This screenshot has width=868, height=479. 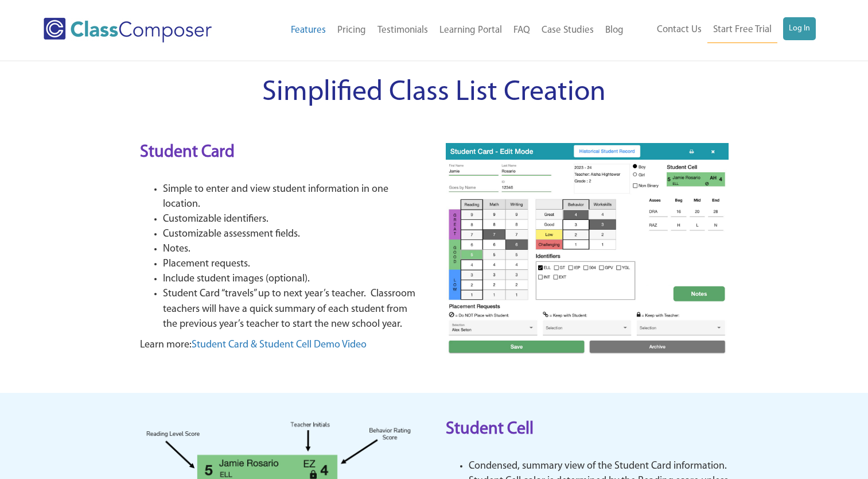 I want to click on li: Simple to enter and view student information in one location., so click(x=292, y=197).